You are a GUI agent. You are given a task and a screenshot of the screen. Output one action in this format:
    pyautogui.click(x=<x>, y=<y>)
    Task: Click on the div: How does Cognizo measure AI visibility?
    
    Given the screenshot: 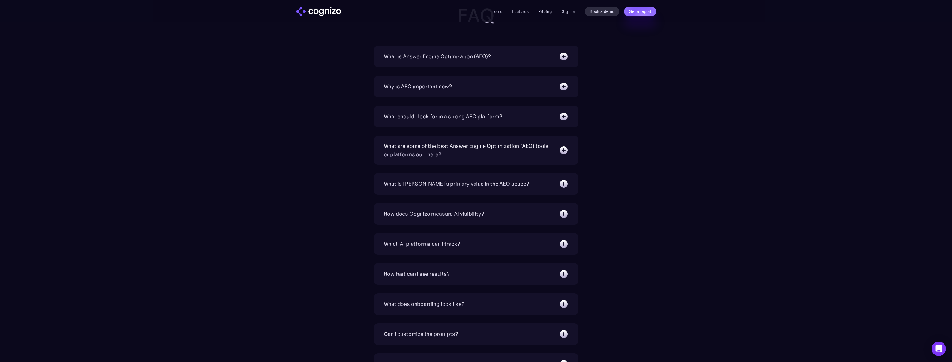 What is the action you would take?
    pyautogui.click(x=434, y=214)
    